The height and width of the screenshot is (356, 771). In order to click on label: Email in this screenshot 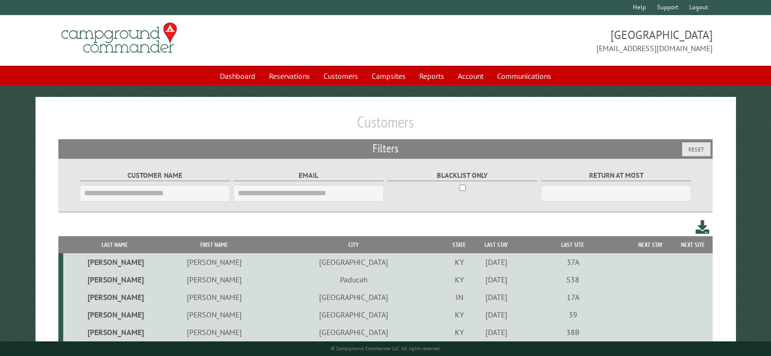, I will do `click(309, 175)`.